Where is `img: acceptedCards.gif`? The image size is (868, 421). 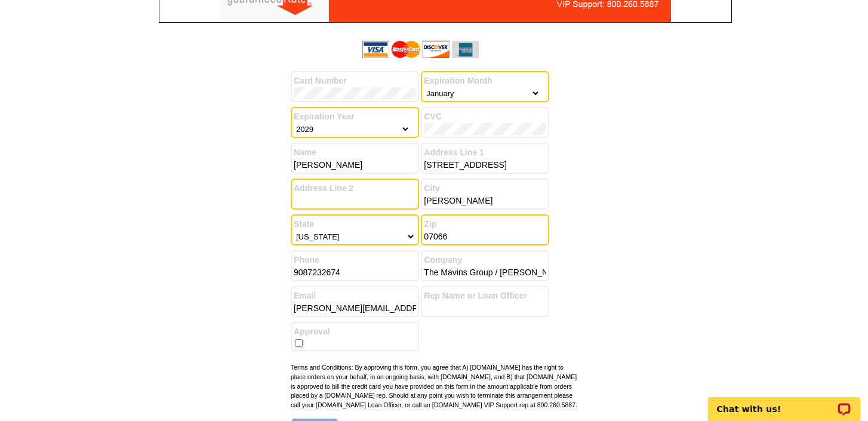 img: acceptedCards.gif is located at coordinates (420, 49).